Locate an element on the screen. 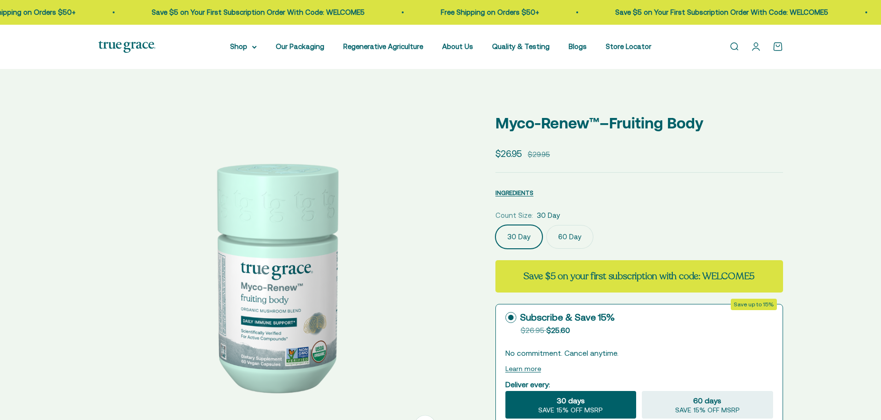 This screenshot has width=881, height=420. sale-price: $26.95 is located at coordinates (509, 154).